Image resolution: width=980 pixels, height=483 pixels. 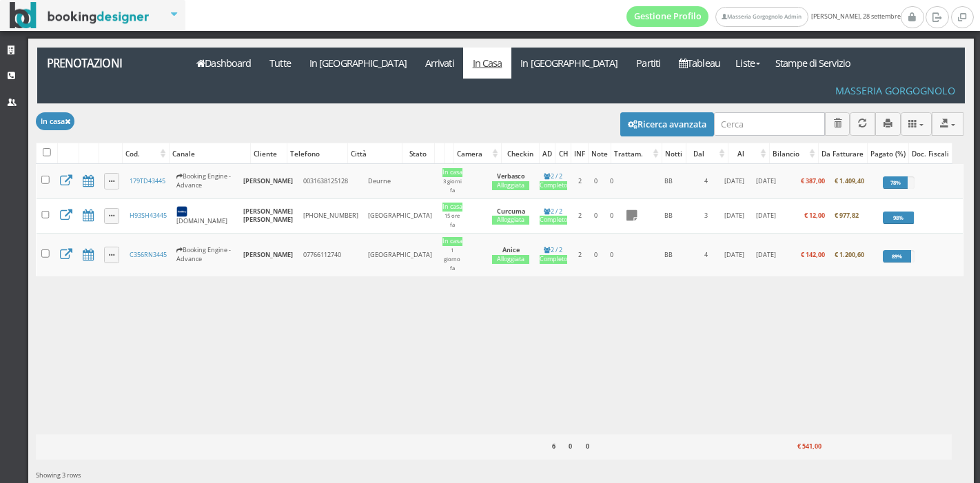 I want to click on button: In casa, so click(x=55, y=121).